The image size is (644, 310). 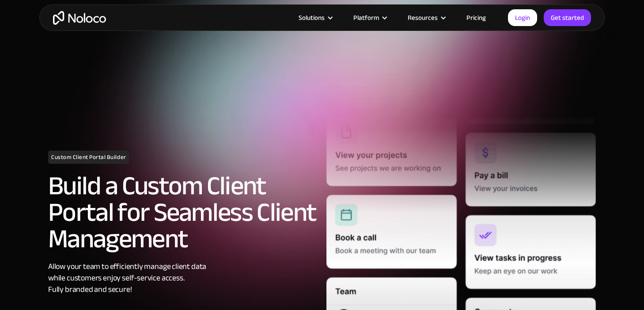 I want to click on a: home, so click(x=80, y=17).